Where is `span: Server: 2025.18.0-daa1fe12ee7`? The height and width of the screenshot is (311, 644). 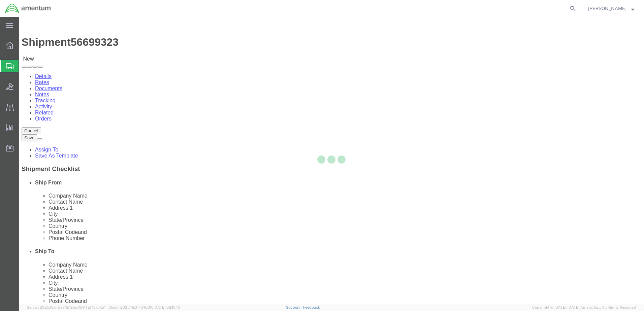 span: Server: 2025.18.0-daa1fe12ee7 is located at coordinates (66, 307).